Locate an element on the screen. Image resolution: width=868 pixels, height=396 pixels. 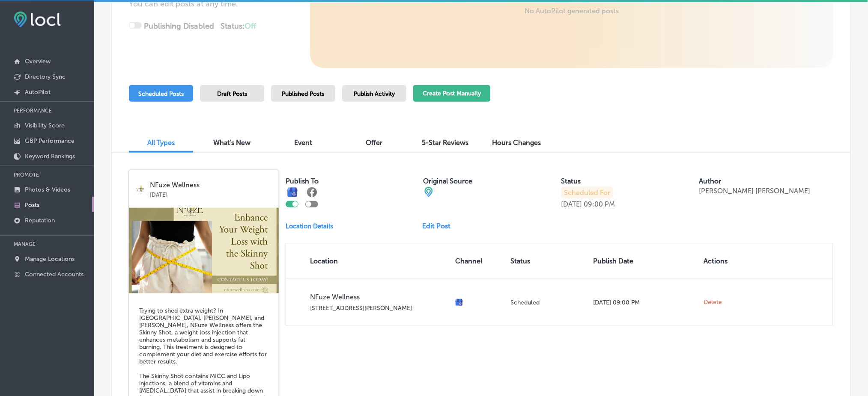
img: fda3e92497d09a02dc62c9cd864e3231.png is located at coordinates (37, 19).